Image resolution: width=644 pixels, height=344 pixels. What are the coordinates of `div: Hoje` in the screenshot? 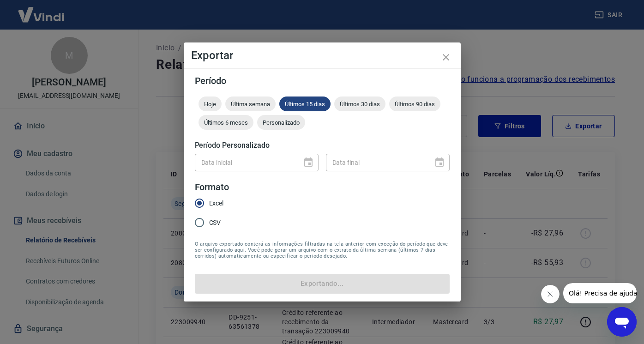 It's located at (210, 104).